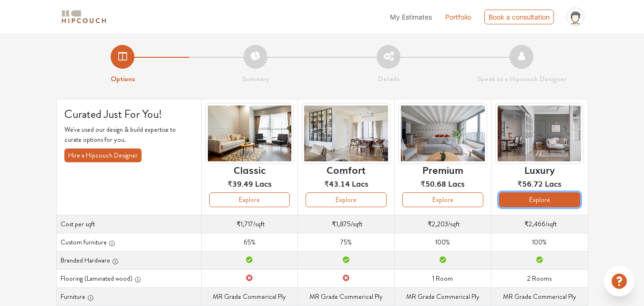 The image size is (644, 306). What do you see at coordinates (129, 242) in the screenshot?
I see `th: Custom furniture` at bounding box center [129, 242].